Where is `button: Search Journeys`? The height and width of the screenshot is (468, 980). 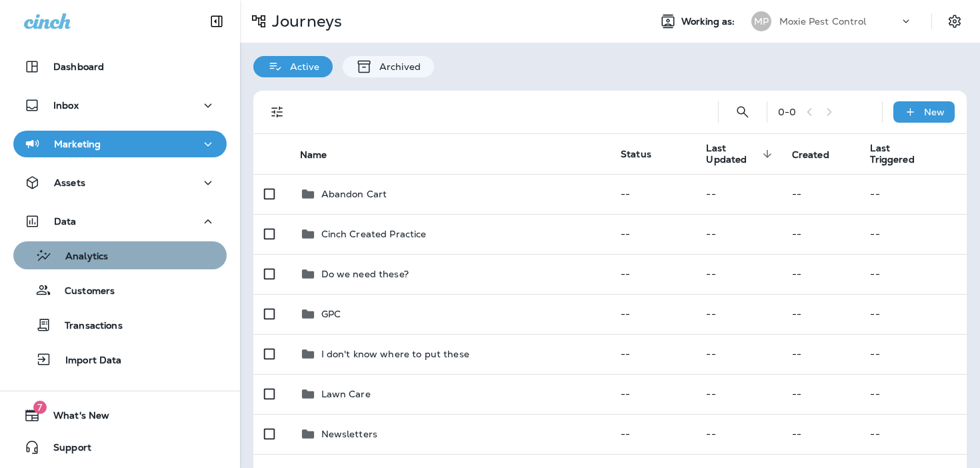 button: Search Journeys is located at coordinates (743, 112).